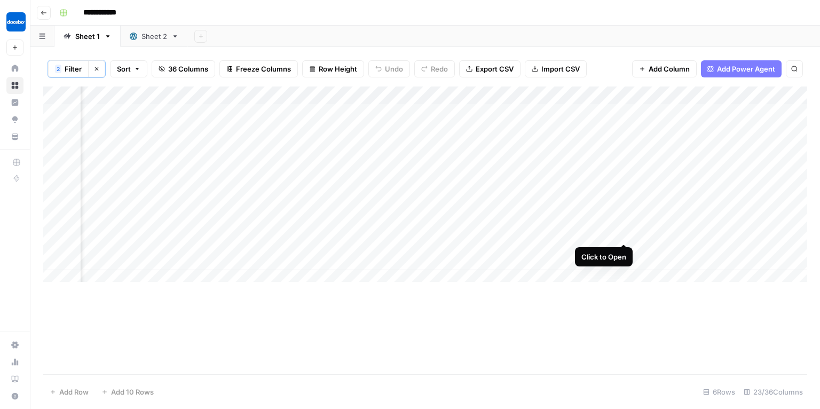 The width and height of the screenshot is (820, 409). Describe the element at coordinates (69, 392) in the screenshot. I see `button: Add Row` at that location.